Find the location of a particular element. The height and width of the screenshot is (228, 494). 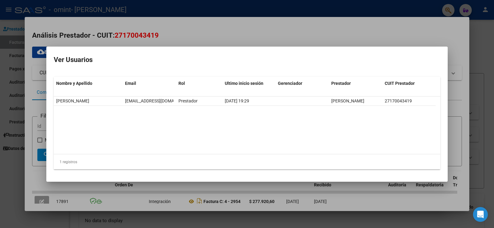

span: Rol is located at coordinates (181, 83).